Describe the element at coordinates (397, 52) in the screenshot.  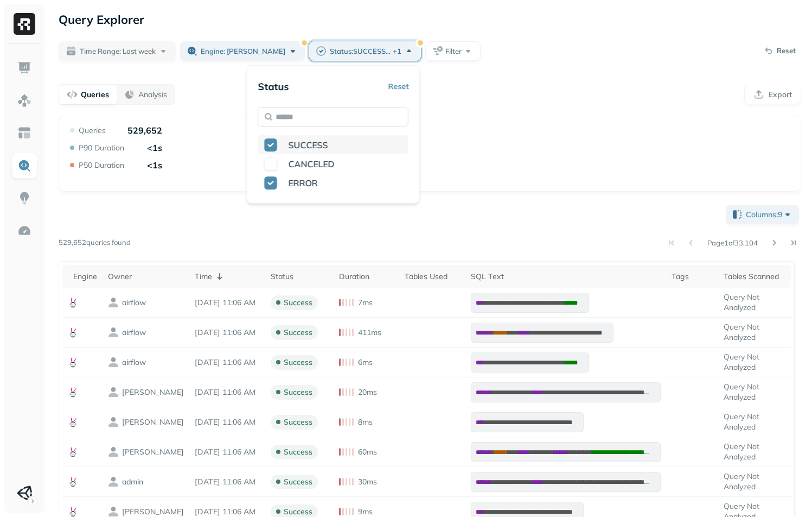
I see `span: + 1` at that location.